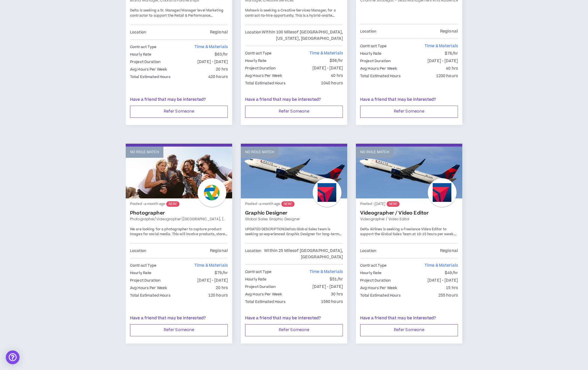 This screenshot has width=588, height=370. Describe the element at coordinates (218, 77) in the screenshot. I see `p: 420 hours` at that location.